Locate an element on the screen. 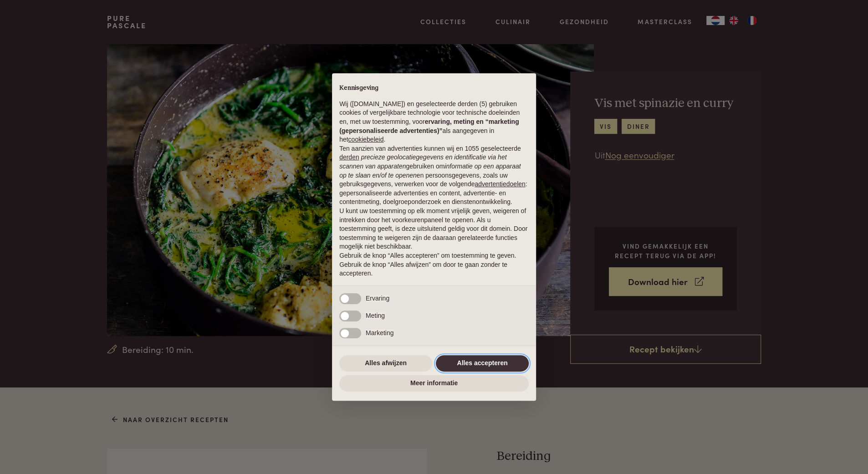  p: U kunt uw toestemming op elk moment vrijelijk geven, weigeren of intrekken door het voorkeurenpan... is located at coordinates (434, 229).